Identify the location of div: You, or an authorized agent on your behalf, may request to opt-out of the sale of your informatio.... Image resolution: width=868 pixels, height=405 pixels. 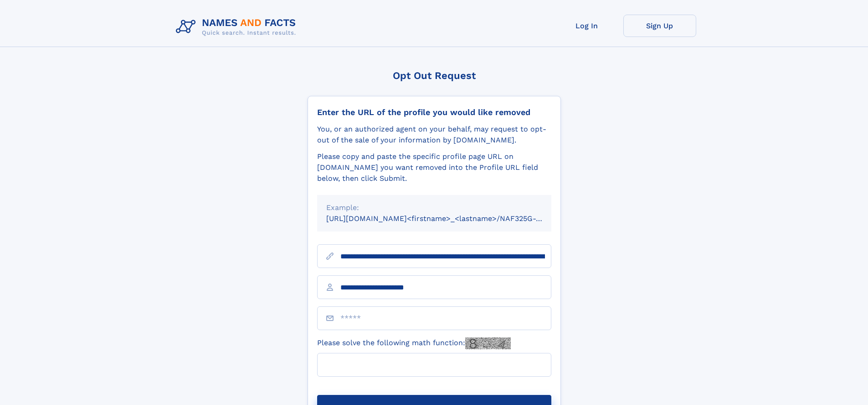
(434, 135).